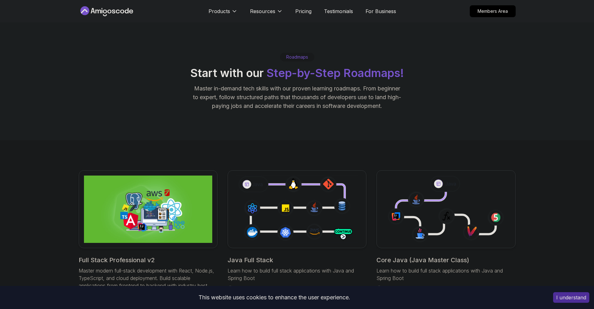  Describe the element at coordinates (335, 73) in the screenshot. I see `span: Step-by-Step Roadmaps!` at that location.